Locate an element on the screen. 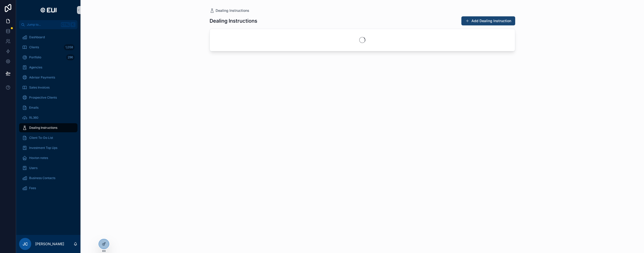 The width and height of the screenshot is (644, 253). span: Hoxton notes is located at coordinates (39, 158).